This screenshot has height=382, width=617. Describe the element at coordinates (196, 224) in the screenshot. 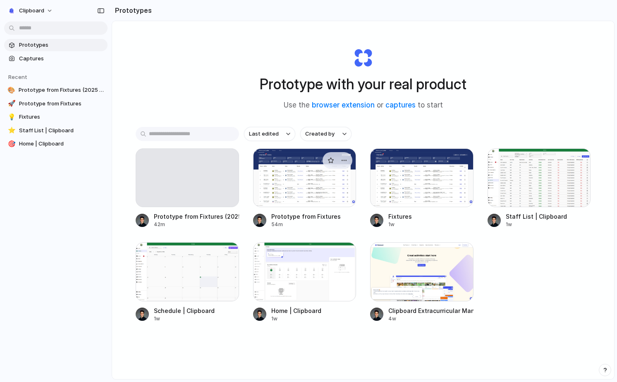

I see `div: 42m` at that location.